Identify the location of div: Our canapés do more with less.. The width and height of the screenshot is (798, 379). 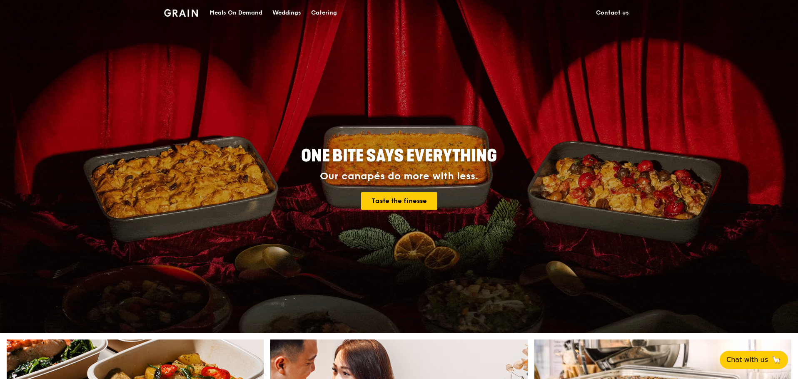
(399, 177).